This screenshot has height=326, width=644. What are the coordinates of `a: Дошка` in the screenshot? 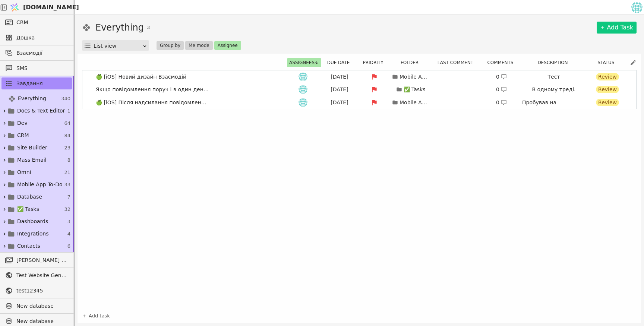 It's located at (37, 38).